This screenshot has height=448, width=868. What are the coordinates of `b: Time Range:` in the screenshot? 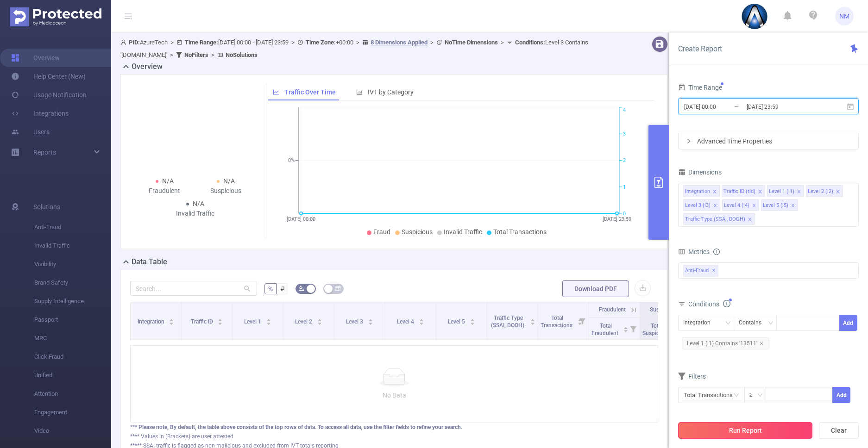 It's located at (201, 42).